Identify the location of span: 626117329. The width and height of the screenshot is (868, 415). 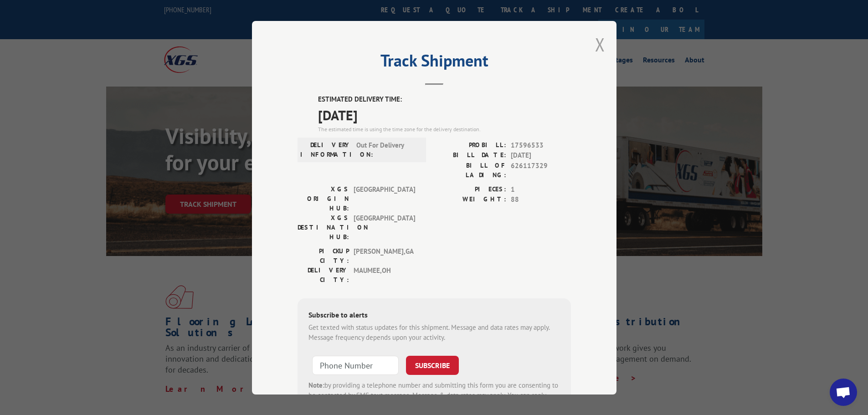
(540, 170).